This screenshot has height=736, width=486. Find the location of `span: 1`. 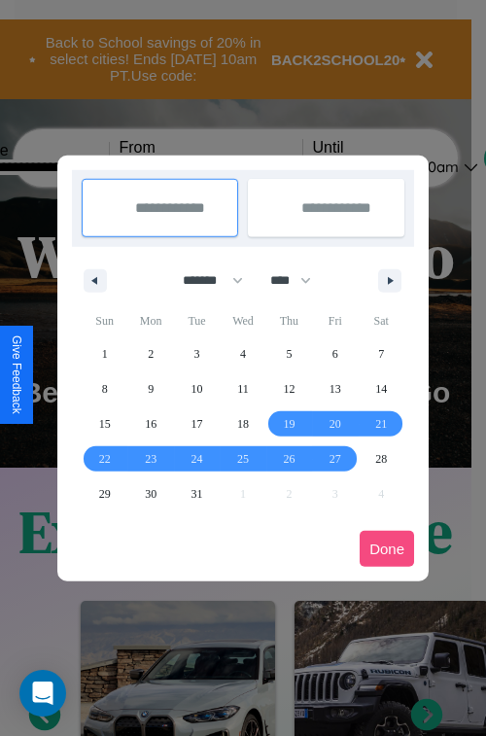

span: 1 is located at coordinates (105, 354).